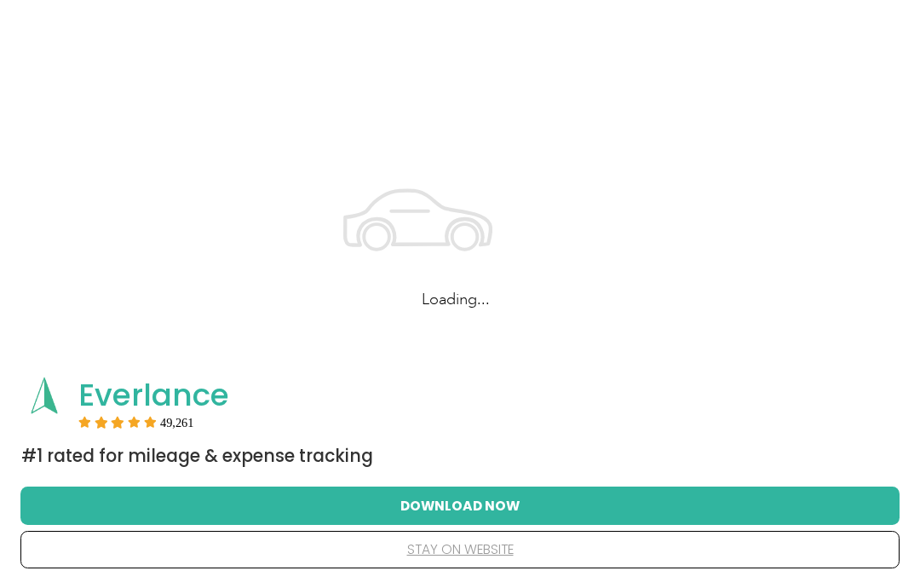 The width and height of the screenshot is (920, 588). I want to click on h2: Loading..., so click(456, 299).